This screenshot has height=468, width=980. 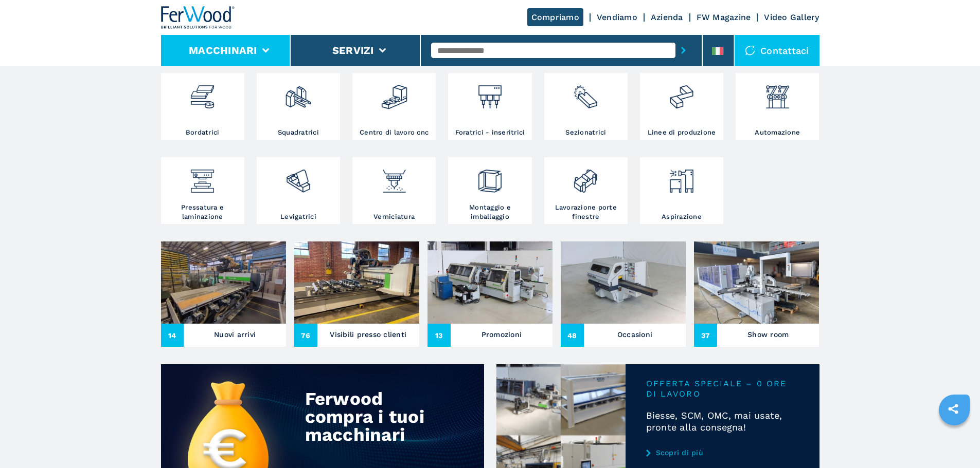 What do you see at coordinates (586, 177) in the screenshot?
I see `img: lavorazione_porte_finestre_2.png` at bounding box center [586, 177].